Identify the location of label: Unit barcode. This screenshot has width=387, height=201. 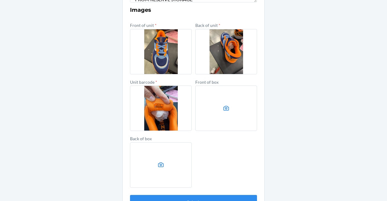
(144, 82).